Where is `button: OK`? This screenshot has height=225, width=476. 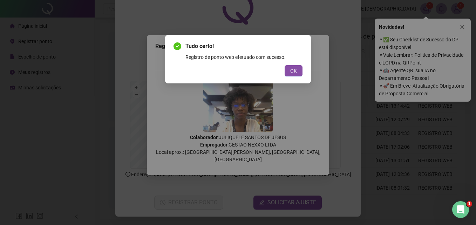
button: OK is located at coordinates (294, 71).